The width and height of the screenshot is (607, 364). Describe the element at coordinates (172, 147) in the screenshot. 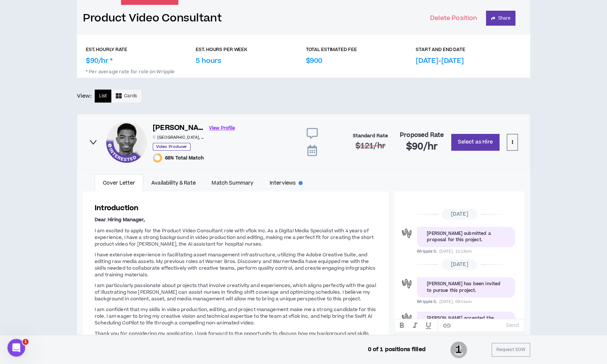

I see `p: Video Producer` at that location.